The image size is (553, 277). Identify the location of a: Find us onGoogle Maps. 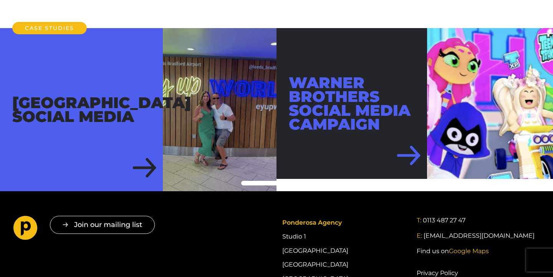
(453, 251).